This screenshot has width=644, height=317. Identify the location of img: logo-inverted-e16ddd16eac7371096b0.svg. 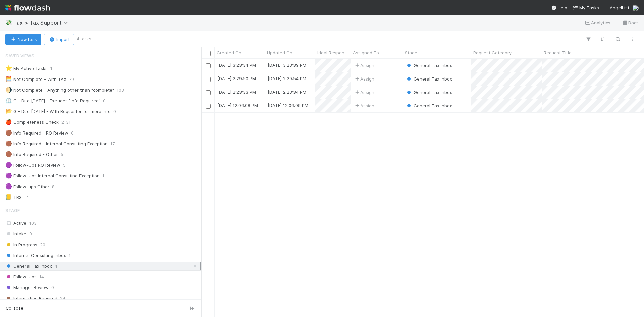
(28, 8).